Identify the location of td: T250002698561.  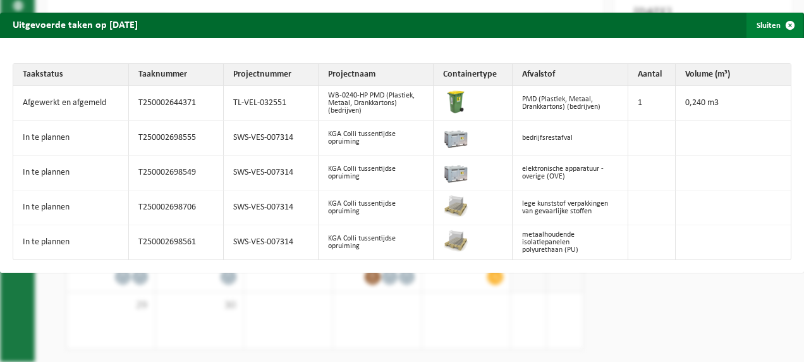
(176, 242).